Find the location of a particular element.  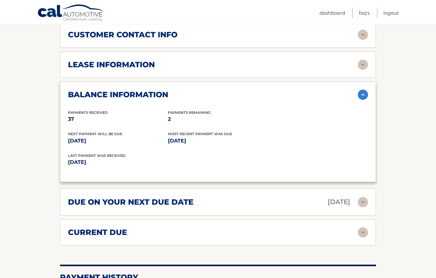

span: Most Recent Payment Was Due is located at coordinates (200, 134).